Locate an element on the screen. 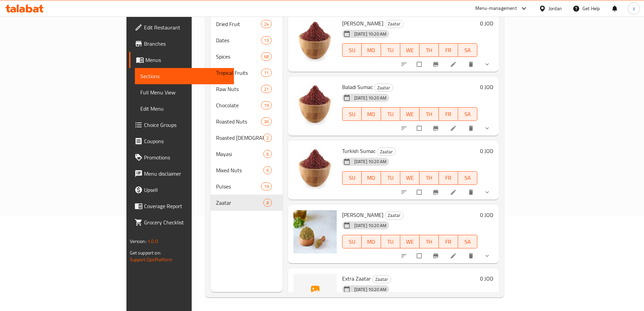 The image size is (644, 311). button: Branch-specific-item is located at coordinates (436, 255).